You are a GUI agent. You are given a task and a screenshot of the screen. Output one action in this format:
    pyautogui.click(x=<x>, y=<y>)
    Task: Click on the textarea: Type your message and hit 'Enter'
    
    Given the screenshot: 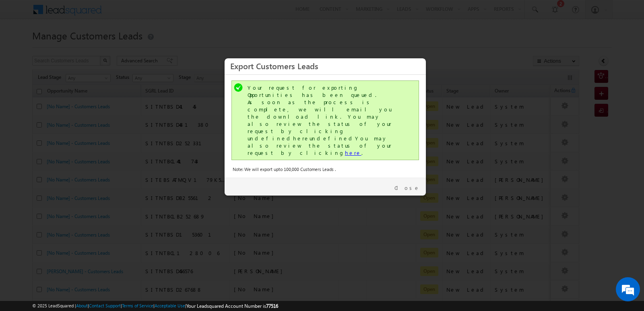 What is the action you would take?
    pyautogui.click(x=79, y=158)
    